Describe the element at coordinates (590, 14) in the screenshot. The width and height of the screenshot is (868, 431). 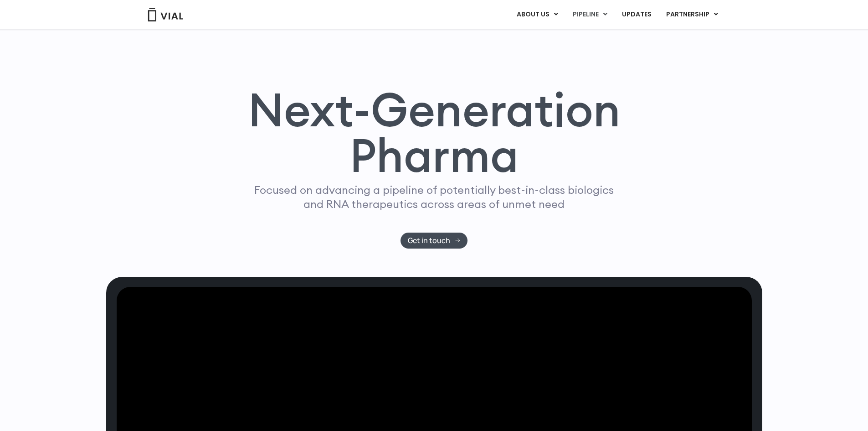
I see `a: PIPELINEMenu Toggle` at that location.